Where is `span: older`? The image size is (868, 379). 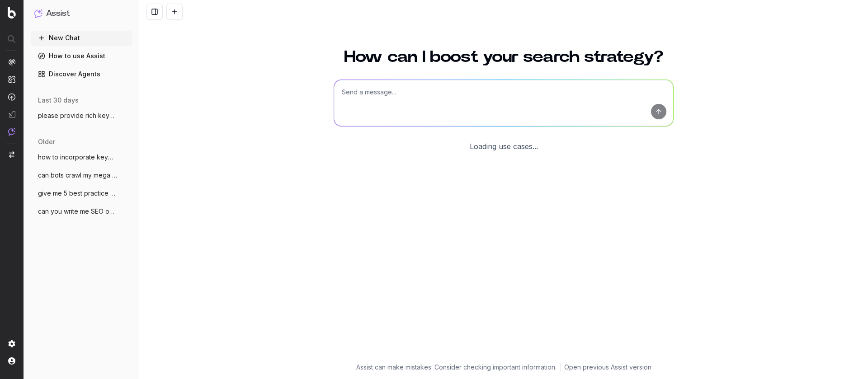
span: older is located at coordinates (47, 142).